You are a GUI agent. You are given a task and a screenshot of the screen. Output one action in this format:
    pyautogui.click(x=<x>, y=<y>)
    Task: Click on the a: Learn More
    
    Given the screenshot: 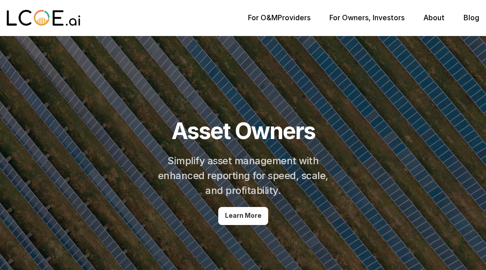 What is the action you would take?
    pyautogui.click(x=243, y=216)
    